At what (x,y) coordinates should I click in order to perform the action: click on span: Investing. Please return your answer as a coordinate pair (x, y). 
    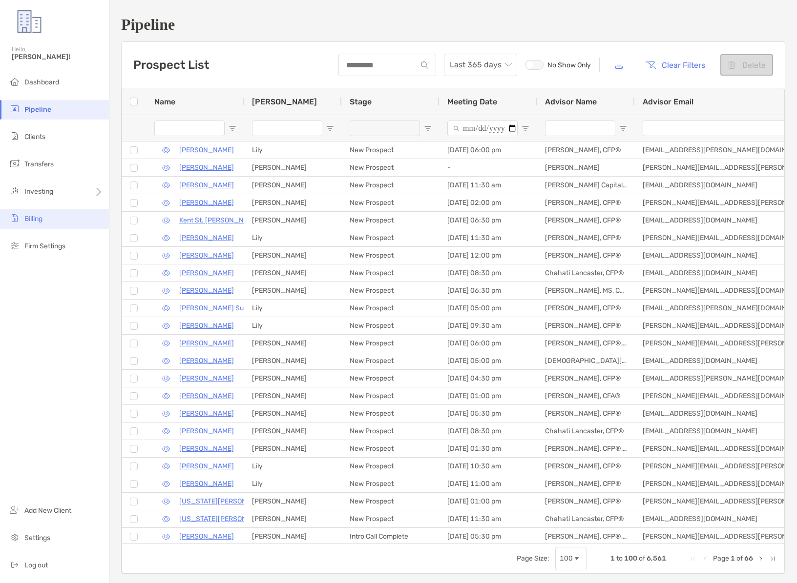
    Looking at the image, I should click on (39, 191).